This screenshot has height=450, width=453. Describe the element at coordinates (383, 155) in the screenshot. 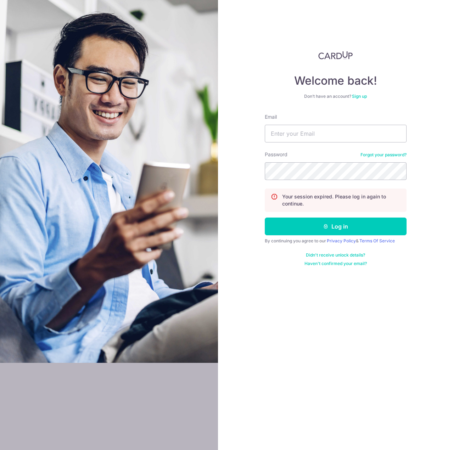

I see `a: Forgot your password?` at that location.